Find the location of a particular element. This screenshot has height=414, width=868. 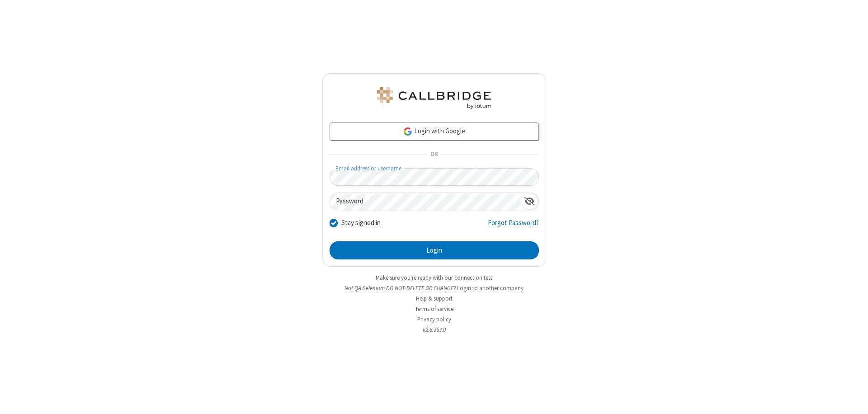

li: v2.6.353.0 is located at coordinates (434, 330).